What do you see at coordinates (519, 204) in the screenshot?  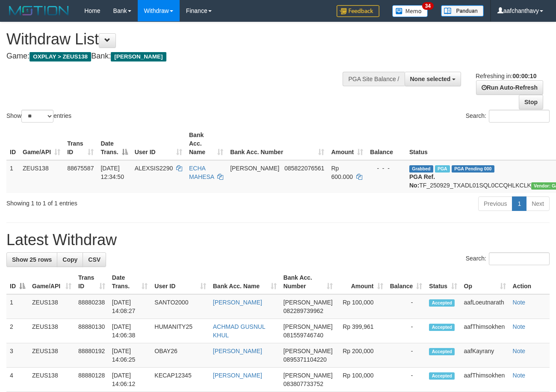 I see `a: 1` at bounding box center [519, 204].